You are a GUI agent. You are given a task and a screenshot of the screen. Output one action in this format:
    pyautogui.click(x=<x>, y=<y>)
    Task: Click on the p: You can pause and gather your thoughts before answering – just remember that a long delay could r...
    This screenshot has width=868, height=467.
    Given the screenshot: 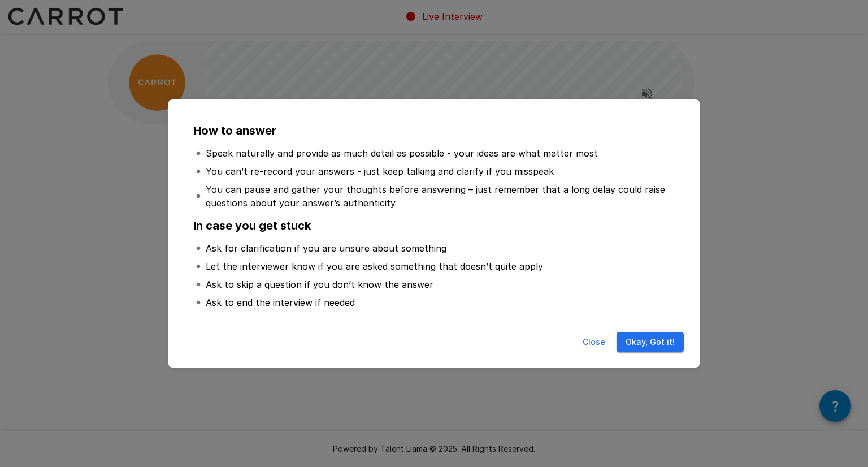 What is the action you would take?
    pyautogui.click(x=439, y=196)
    